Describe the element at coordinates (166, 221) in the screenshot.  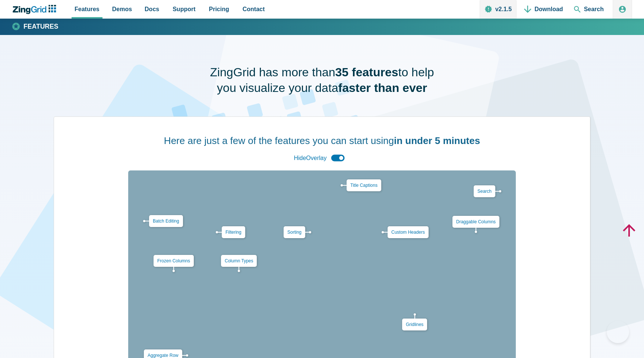
I see `a: Batch Editing` at that location.